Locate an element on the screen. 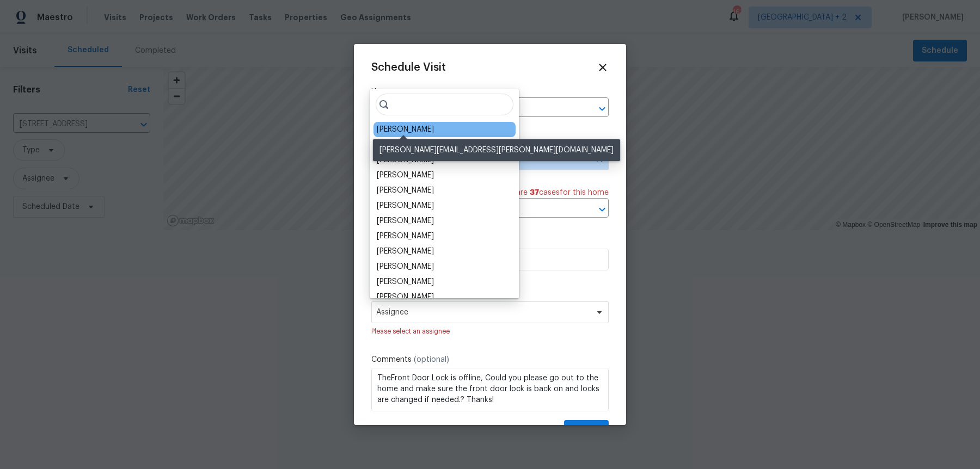 The width and height of the screenshot is (980, 469). span: Schedule Visit is located at coordinates (408, 67).